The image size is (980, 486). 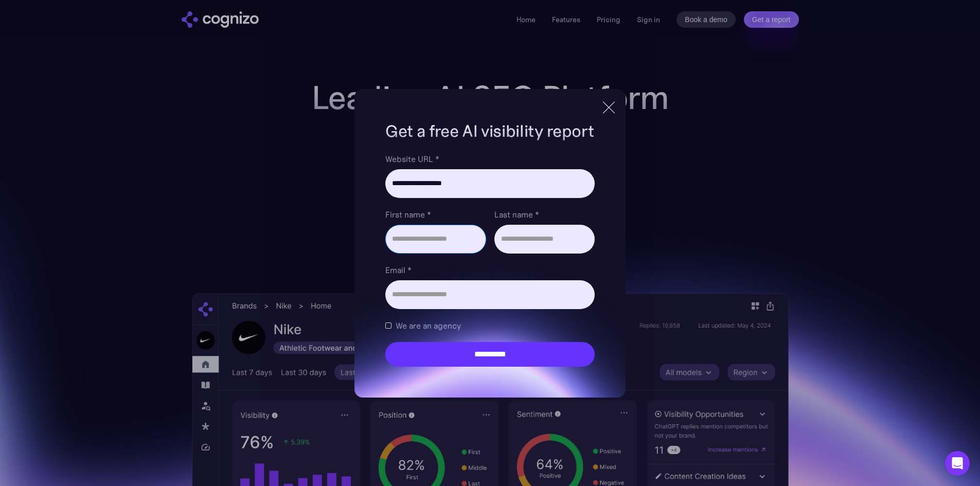 I want to click on form: Brand Report Form, so click(x=490, y=260).